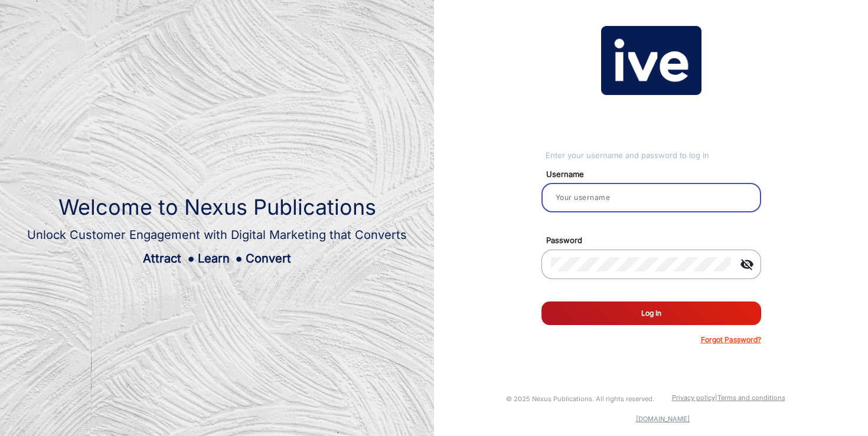 The height and width of the screenshot is (436, 868). I want to click on p: Forgot Password?, so click(731, 340).